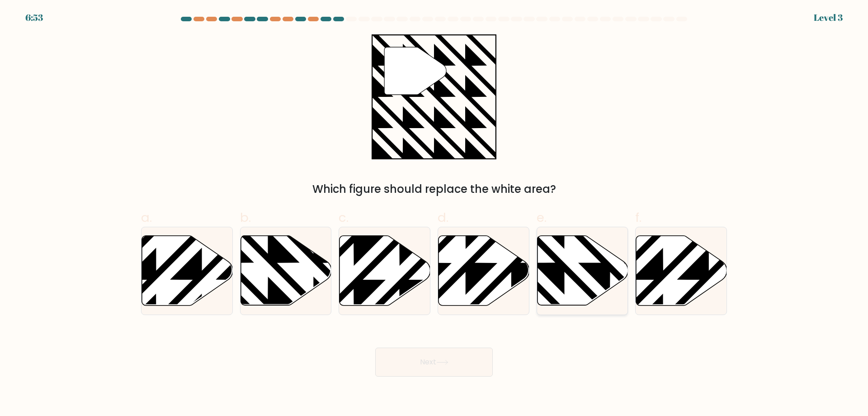  Describe the element at coordinates (542, 217) in the screenshot. I see `span: e.` at that location.